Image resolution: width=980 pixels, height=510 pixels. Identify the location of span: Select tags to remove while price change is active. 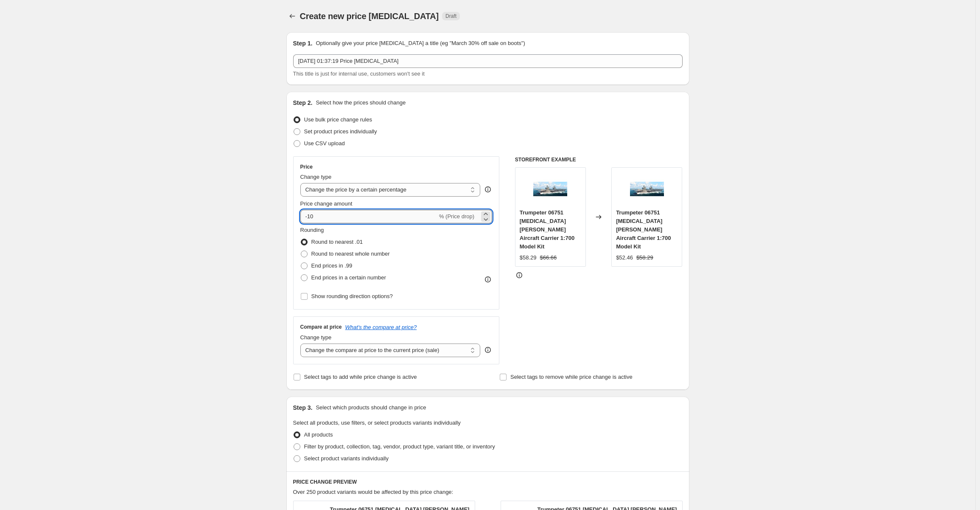
(571, 376).